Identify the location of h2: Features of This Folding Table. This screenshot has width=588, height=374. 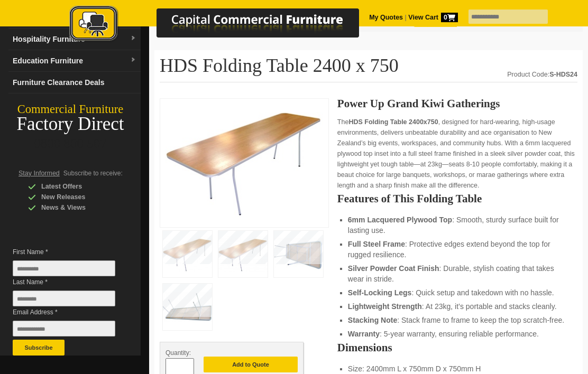
(457, 199).